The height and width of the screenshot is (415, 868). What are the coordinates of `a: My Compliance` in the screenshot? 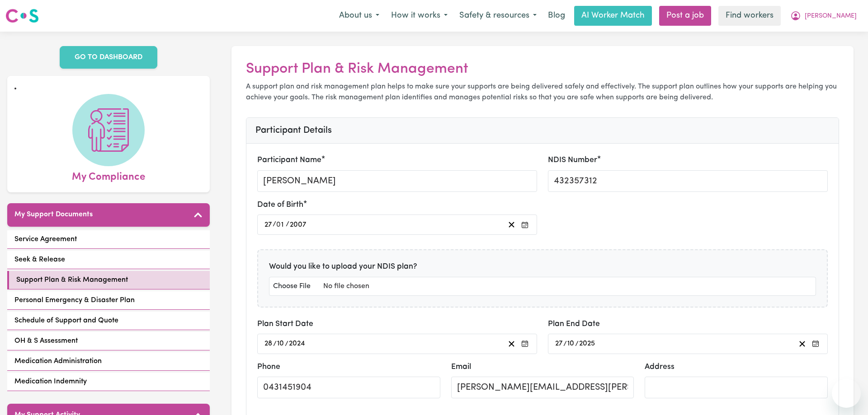 It's located at (108, 139).